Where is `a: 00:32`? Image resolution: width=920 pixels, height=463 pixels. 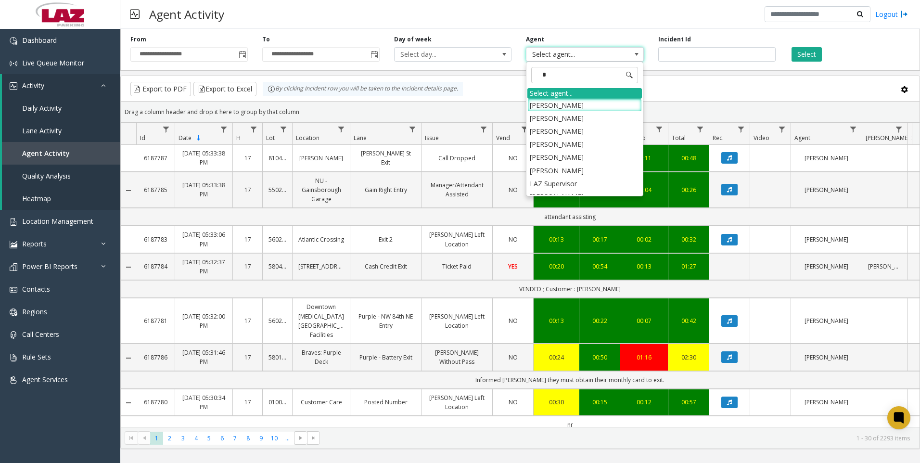 a: 00:32 is located at coordinates (689, 239).